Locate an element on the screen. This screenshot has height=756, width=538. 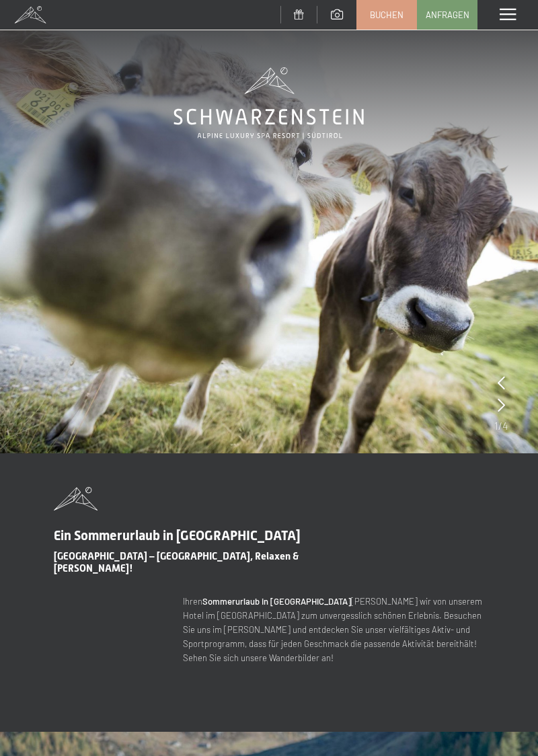
span: Anfragen is located at coordinates (447, 15).